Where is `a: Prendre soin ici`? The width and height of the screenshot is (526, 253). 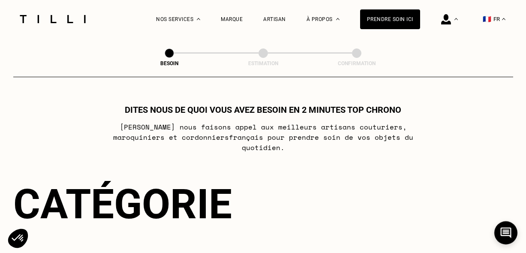
a: Prendre soin ici is located at coordinates (390, 19).